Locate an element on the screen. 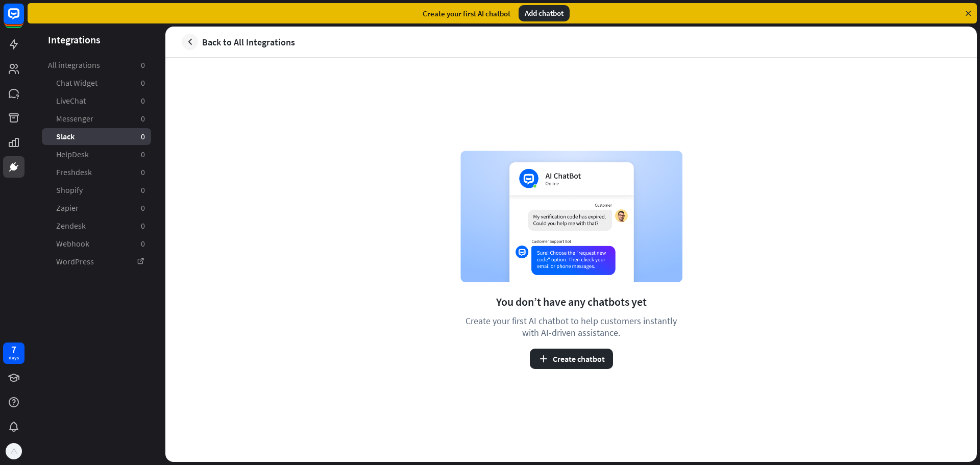 This screenshot has width=980, height=465. a: All integrations 0 is located at coordinates (96, 65).